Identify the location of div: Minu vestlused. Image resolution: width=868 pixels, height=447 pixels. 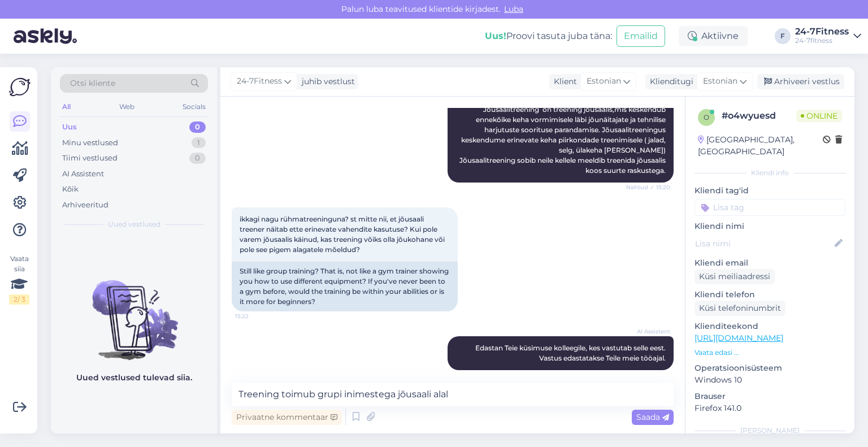
(90, 143).